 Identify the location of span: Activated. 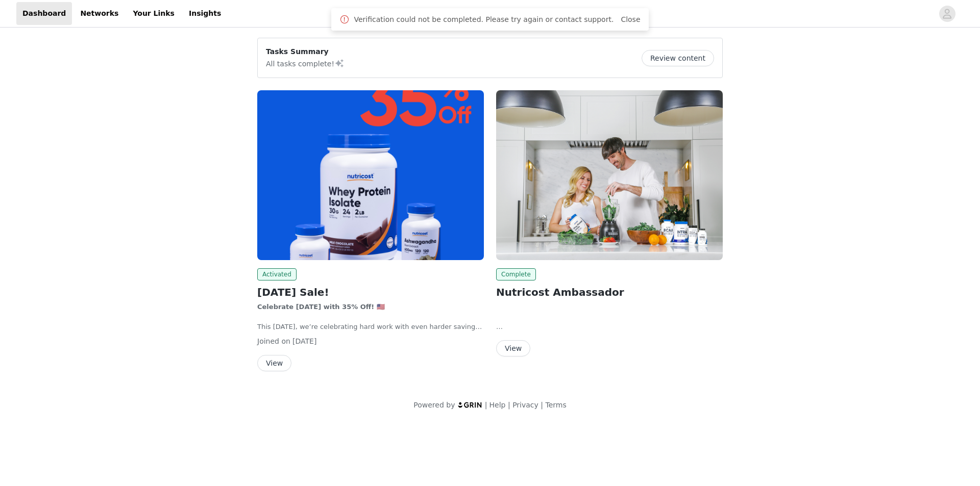
(277, 274).